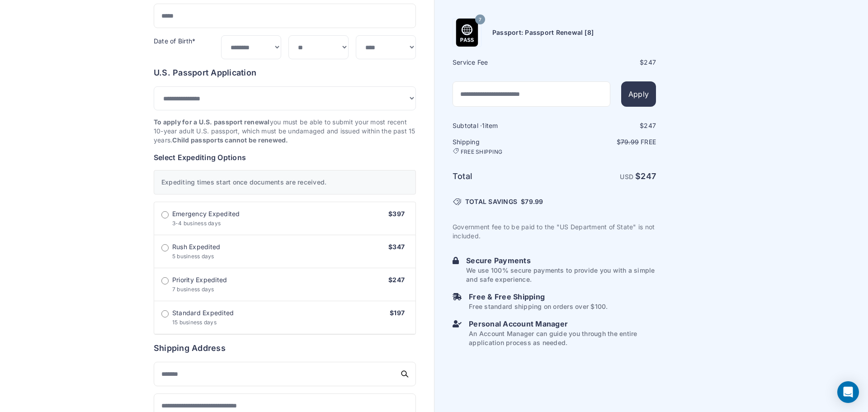 This screenshot has width=868, height=412. Describe the element at coordinates (206, 214) in the screenshot. I see `span: Emergency Expedited` at that location.